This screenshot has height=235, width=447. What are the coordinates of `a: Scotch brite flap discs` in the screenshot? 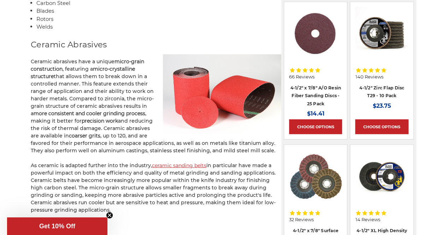 It's located at (316, 176).